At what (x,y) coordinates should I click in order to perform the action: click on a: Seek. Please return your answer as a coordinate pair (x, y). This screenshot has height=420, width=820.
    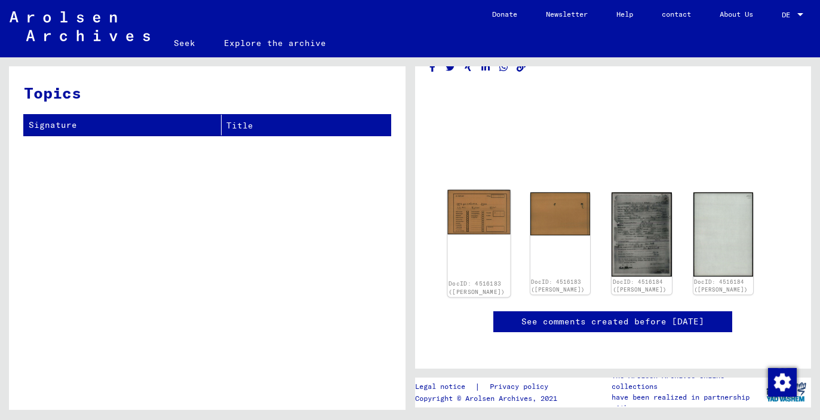
    Looking at the image, I should click on (184, 43).